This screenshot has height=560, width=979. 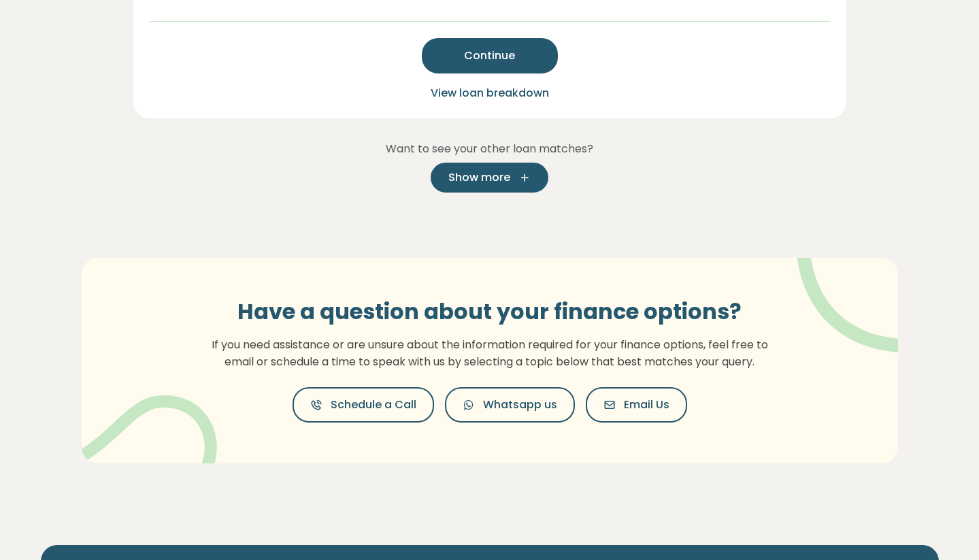 I want to click on button: Show more, so click(x=490, y=177).